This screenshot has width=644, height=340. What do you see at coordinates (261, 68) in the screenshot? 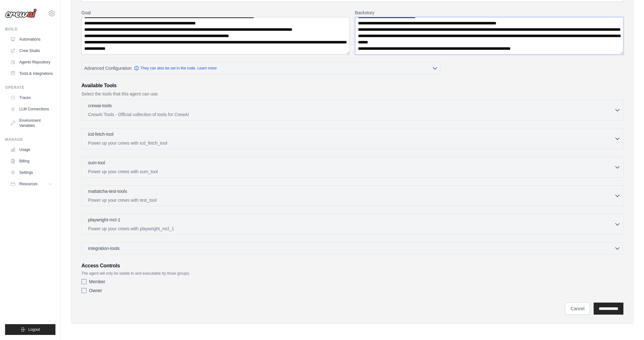
I see `button: Advanced Configuration They can also be set in the code. Learn more` at bounding box center [261, 68].